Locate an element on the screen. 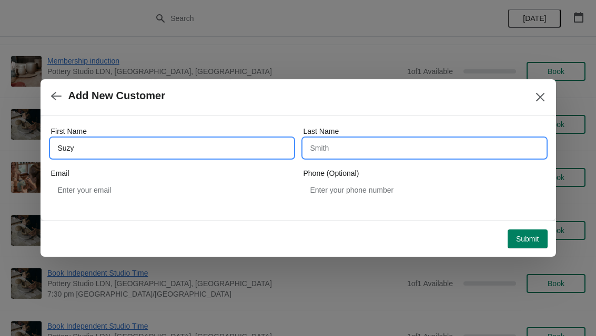 The width and height of the screenshot is (596, 336). input: Enter your email is located at coordinates (172, 190).